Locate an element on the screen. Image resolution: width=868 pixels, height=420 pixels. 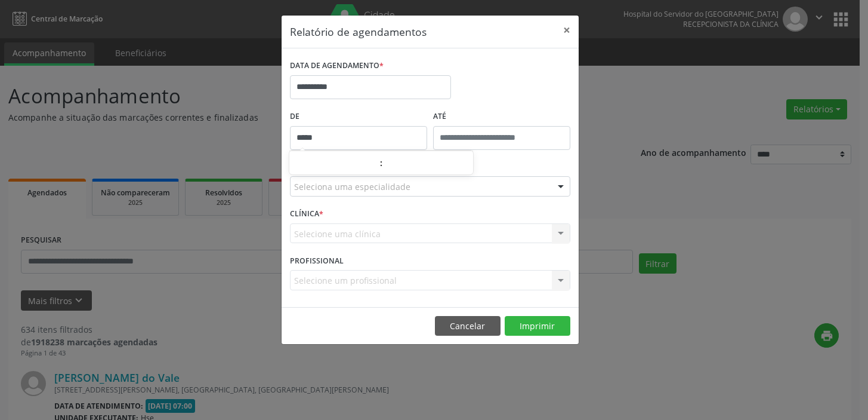
label: DATA DE AGENDAMENTO is located at coordinates (337, 65).